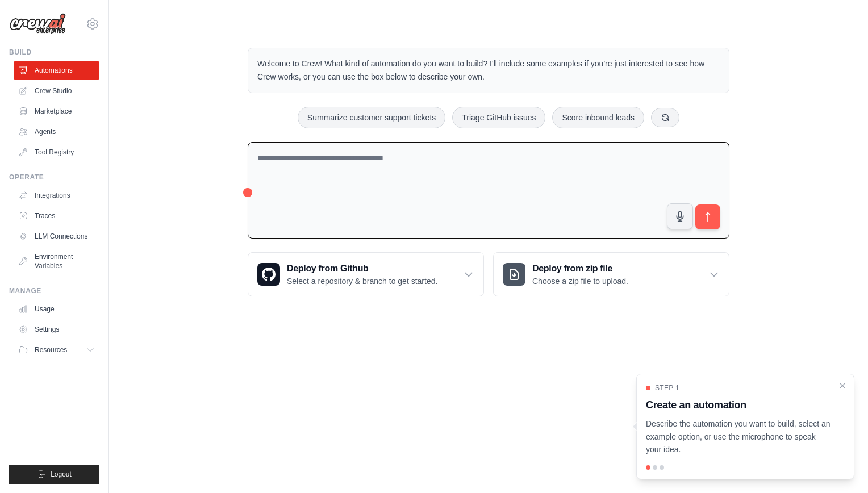  What do you see at coordinates (842, 386) in the screenshot?
I see `button: Close walkthrough` at bounding box center [842, 386].